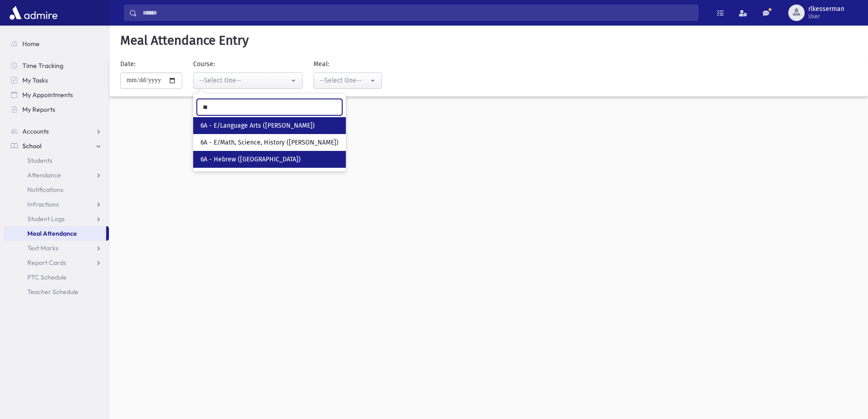 The height and width of the screenshot is (419, 868). Describe the element at coordinates (56, 175) in the screenshot. I see `a: Attendance` at that location.